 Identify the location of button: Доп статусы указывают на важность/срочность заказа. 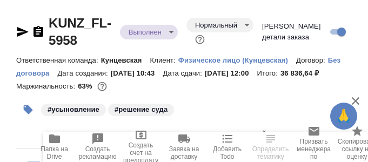
(200, 39).